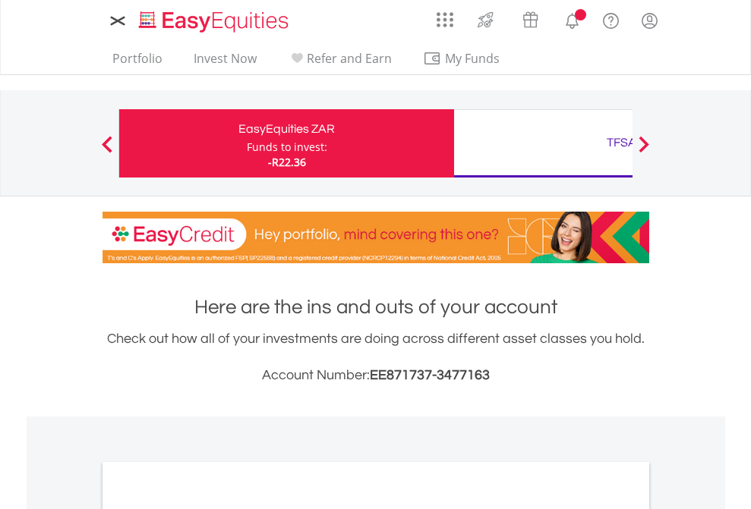  What do you see at coordinates (213, 19) in the screenshot?
I see `a: Home page` at bounding box center [213, 19].